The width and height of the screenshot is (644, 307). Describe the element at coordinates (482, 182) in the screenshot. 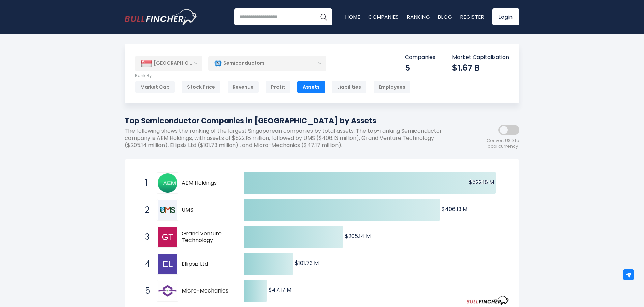

I see `text: $522.18 M` at that location.